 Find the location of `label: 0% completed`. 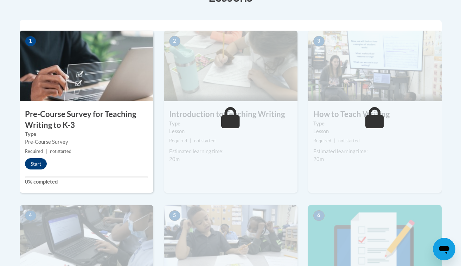

label: 0% completed is located at coordinates (87, 182).